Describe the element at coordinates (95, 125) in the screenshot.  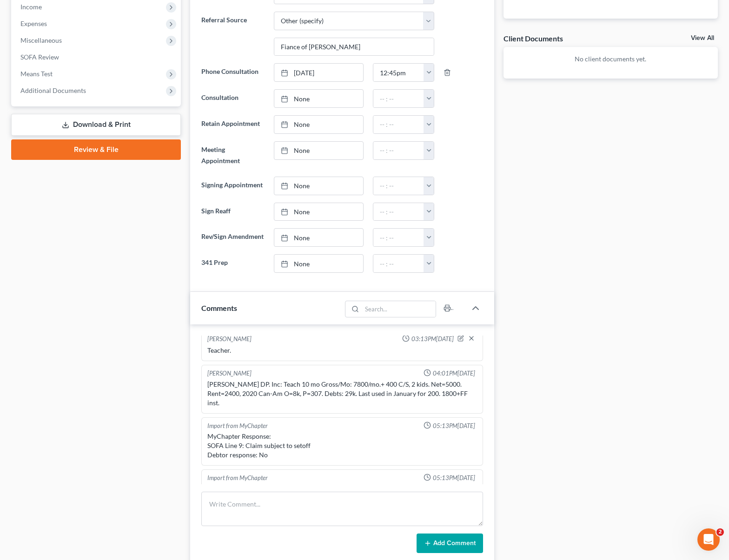
I see `a: Download & Print` at that location.